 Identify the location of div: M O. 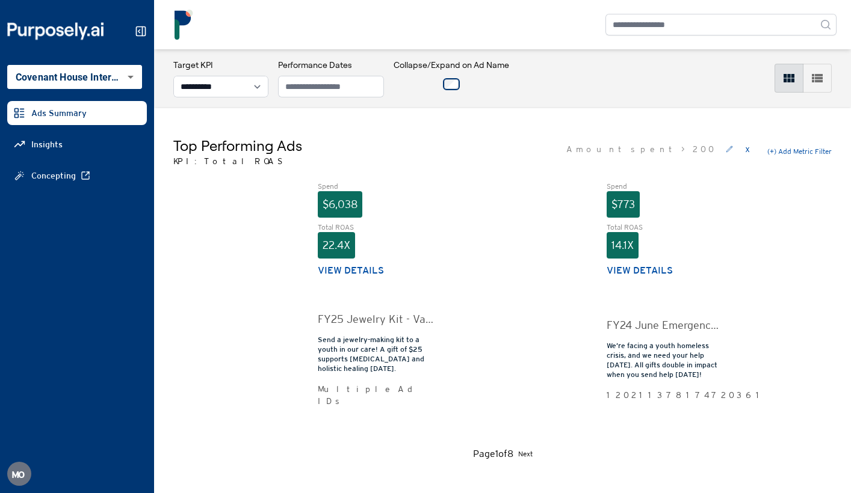
(19, 474).